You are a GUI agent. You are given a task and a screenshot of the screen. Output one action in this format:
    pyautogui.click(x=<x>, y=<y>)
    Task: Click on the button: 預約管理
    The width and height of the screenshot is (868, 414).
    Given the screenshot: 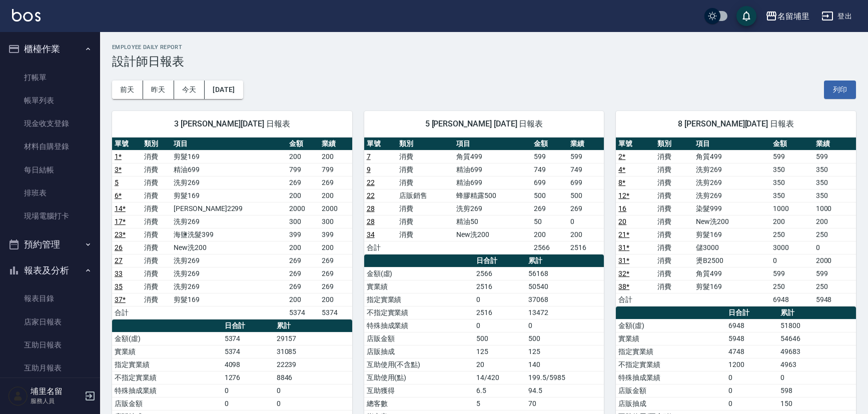 What is the action you would take?
    pyautogui.click(x=50, y=244)
    